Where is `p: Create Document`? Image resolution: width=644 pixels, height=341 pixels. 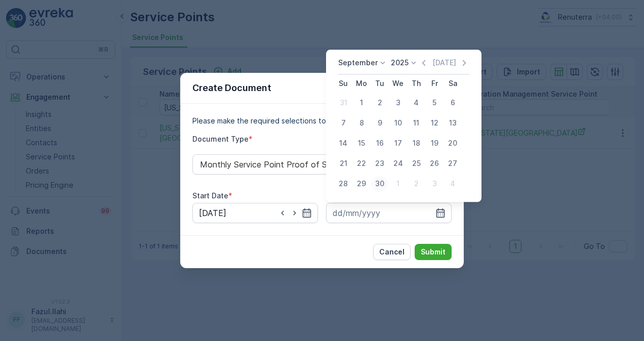 p: Create Document is located at coordinates (232, 88).